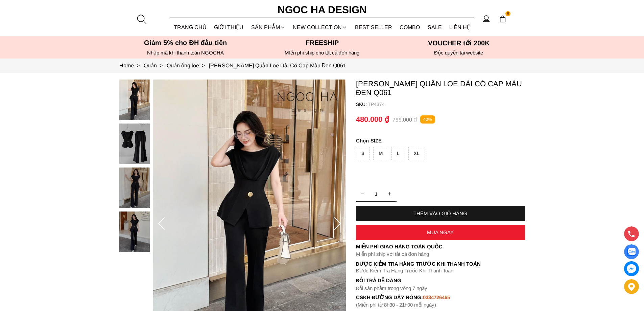  Describe the element at coordinates (322, 53) in the screenshot. I see `h6: MIễn phí ship cho tất cả đơn hàng` at that location.